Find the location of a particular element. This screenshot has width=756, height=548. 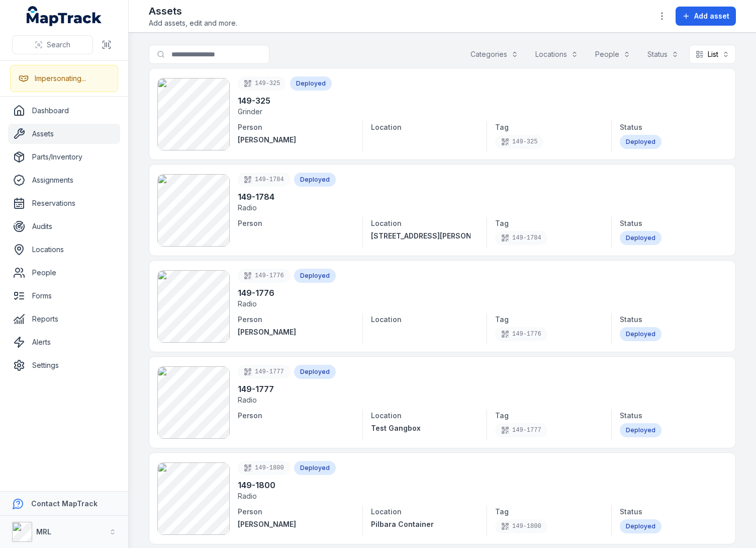

strong: MRL is located at coordinates (44, 531).